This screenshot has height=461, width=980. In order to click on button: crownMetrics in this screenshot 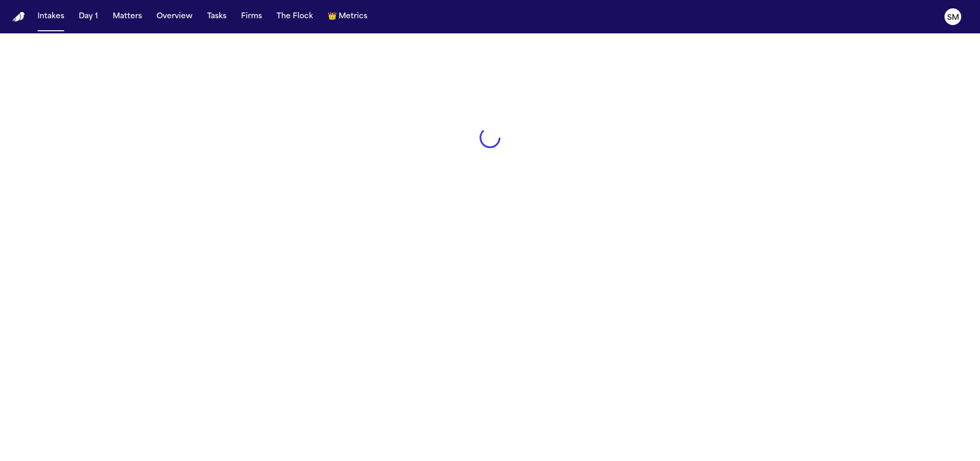, I will do `click(348, 16)`.